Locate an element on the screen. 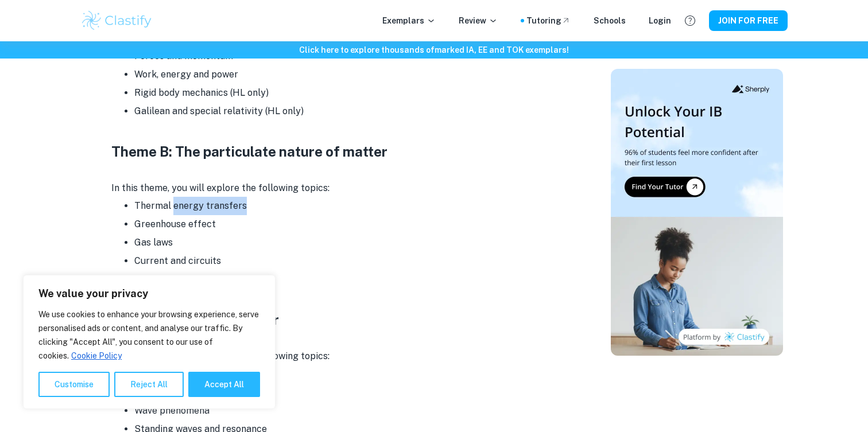 This screenshot has height=432, width=868. li: Rigid body mechanics (HL only) is located at coordinates (352, 93).